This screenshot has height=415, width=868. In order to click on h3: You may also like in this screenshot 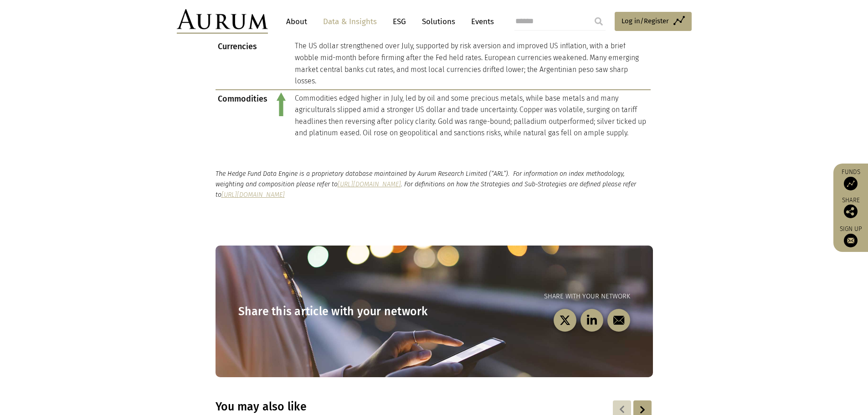, I will do `click(376, 407)`.